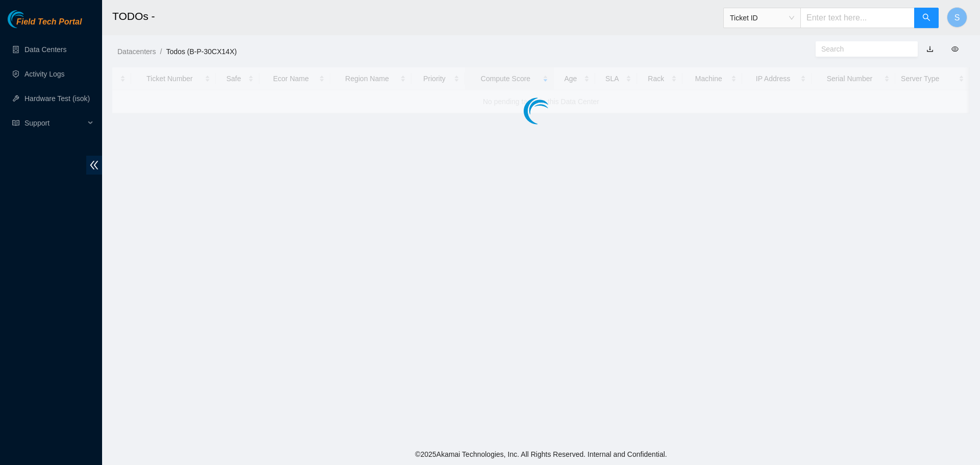 This screenshot has height=465, width=980. Describe the element at coordinates (54, 123) in the screenshot. I see `span: Support` at that location.